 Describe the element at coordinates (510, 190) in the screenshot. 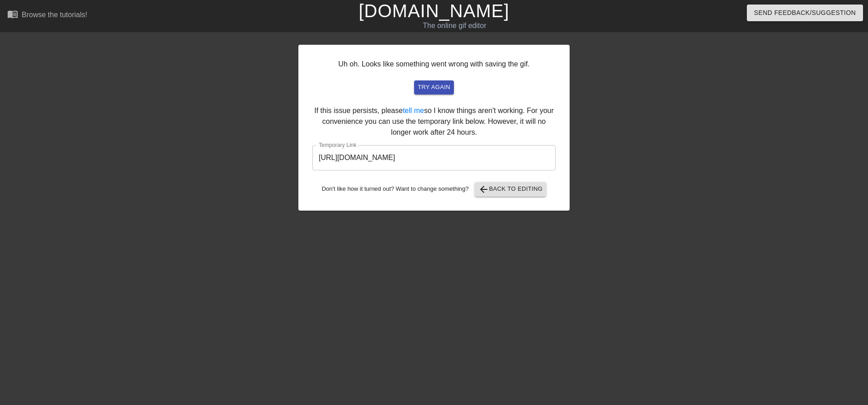

I see `span: Back to Editing` at that location.